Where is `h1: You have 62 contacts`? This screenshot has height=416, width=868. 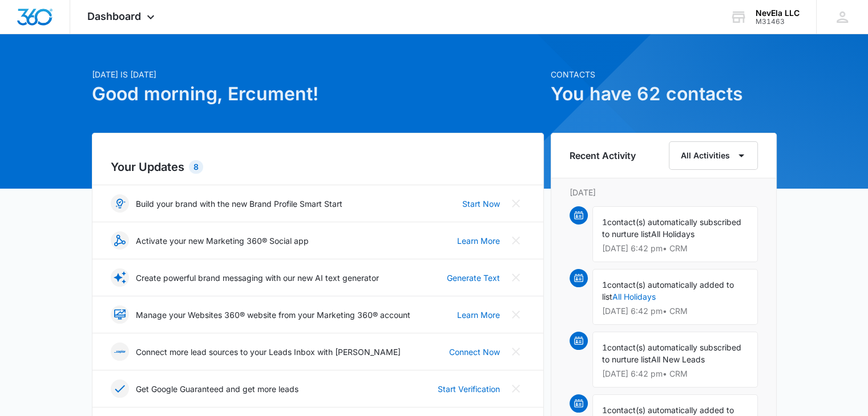 h1: You have 62 contacts is located at coordinates (663, 94).